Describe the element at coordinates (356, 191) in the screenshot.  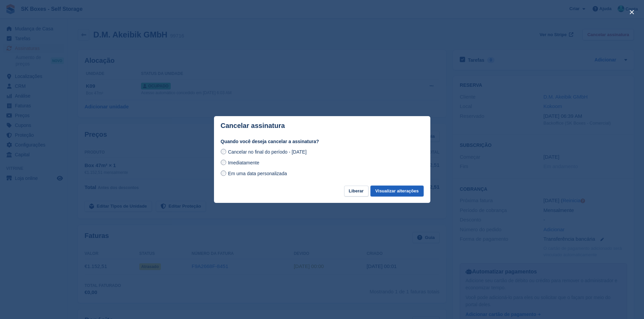
I see `button: Liberar` at that location.